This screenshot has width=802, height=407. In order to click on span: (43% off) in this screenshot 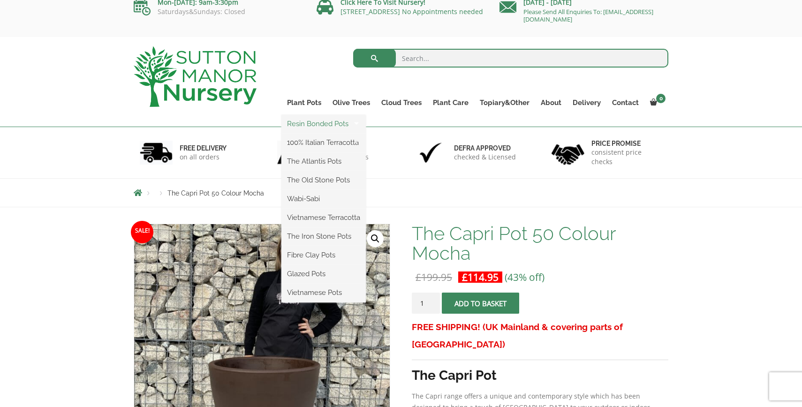, I will do `click(524, 277)`.